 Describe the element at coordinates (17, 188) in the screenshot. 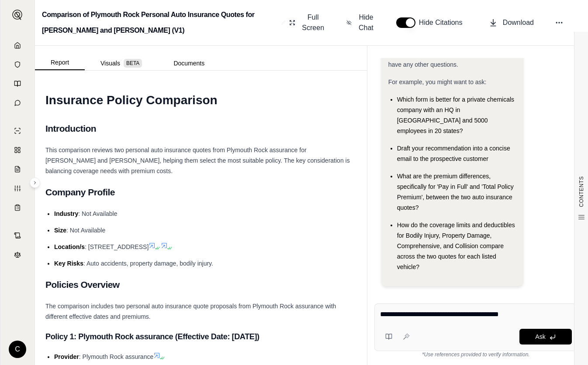

I see `a: Custom Report` at that location.